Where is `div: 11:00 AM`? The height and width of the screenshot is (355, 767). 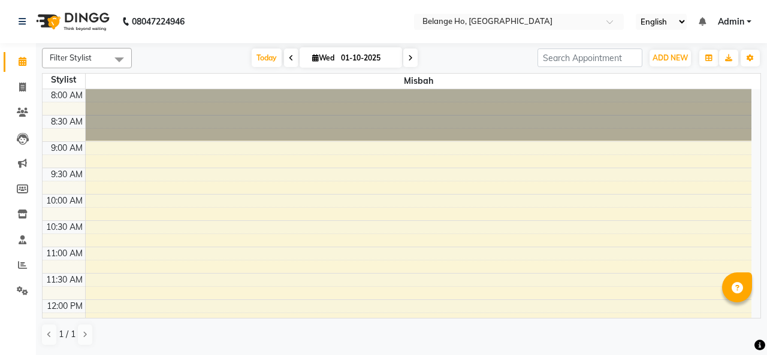
div: 11:00 AM is located at coordinates (64, 253).